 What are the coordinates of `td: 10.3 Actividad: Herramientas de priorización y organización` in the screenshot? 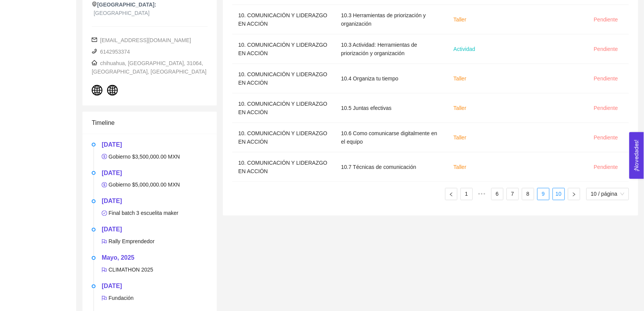 It's located at (391, 49).